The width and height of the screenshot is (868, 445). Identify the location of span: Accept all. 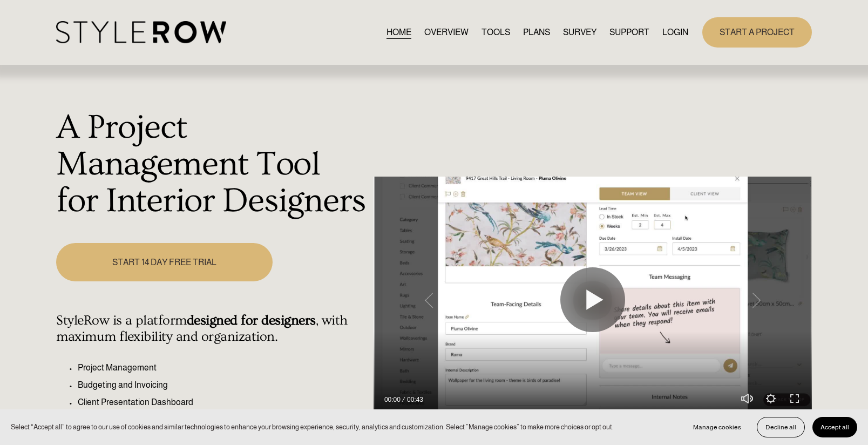
(835, 427).